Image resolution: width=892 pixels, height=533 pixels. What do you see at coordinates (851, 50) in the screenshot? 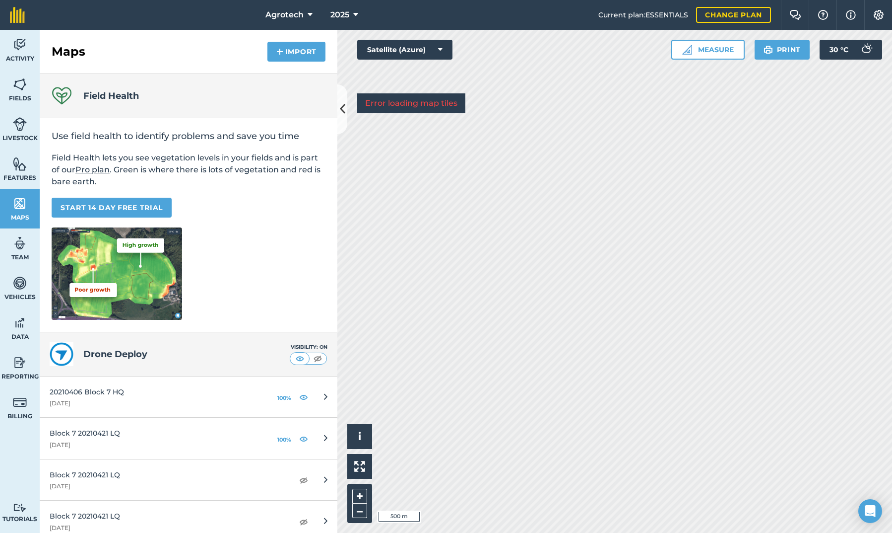
I see `button: 30 °C` at bounding box center [851, 50].